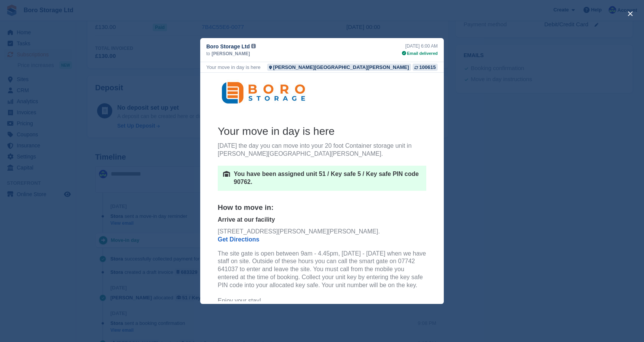 The height and width of the screenshot is (342, 644). I want to click on img: unit-icon-4d0f24e8a8d05ce1744990f234e9874851be716344c385a2e4b7f33b222dedbf.png, so click(26, 100).